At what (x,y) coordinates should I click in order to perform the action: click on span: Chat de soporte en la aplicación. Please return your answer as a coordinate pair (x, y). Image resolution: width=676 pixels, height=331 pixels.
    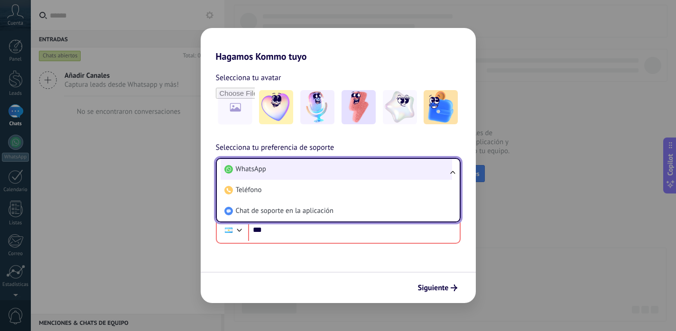
    Looking at the image, I should click on (285, 211).